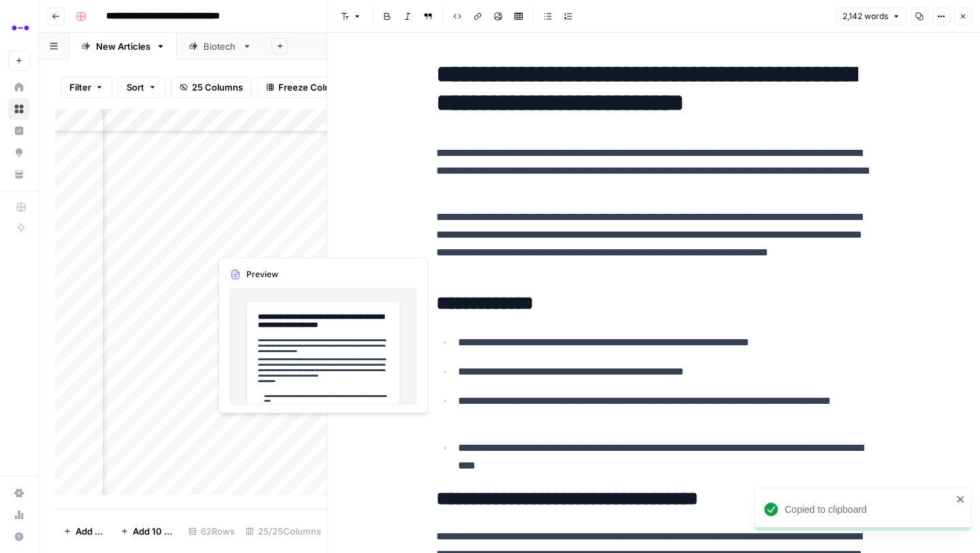 The image size is (980, 553). I want to click on a: Opportunities, so click(19, 153).